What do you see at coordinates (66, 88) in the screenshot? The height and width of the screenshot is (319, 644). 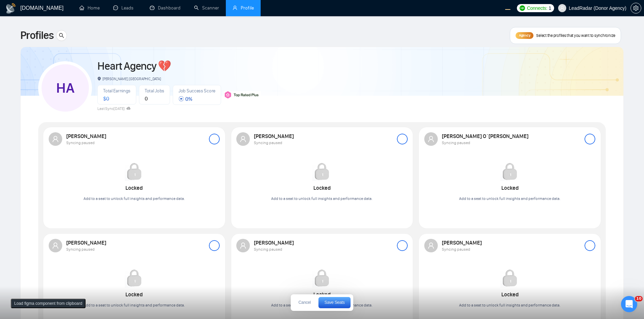 I see `div: HA` at bounding box center [66, 88].